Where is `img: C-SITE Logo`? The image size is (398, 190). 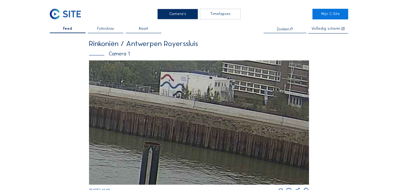 img: C-SITE Logo is located at coordinates (65, 14).